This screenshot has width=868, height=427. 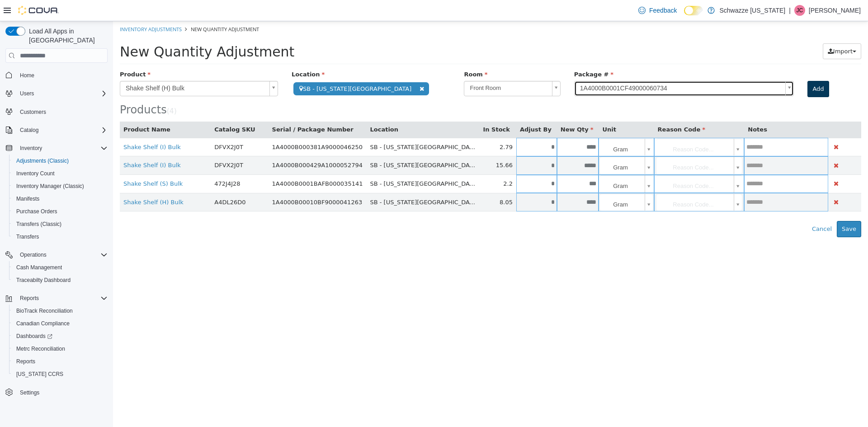 What do you see at coordinates (736, 208) in the screenshot?
I see `button: Save` at bounding box center [736, 208].